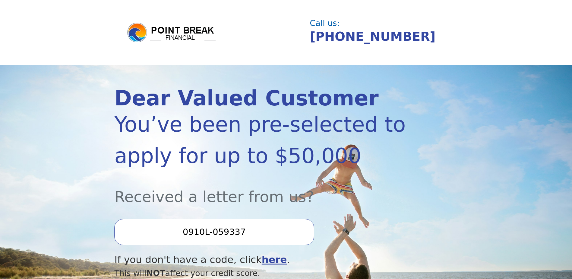 This screenshot has height=279, width=572. What do you see at coordinates (260, 98) in the screenshot?
I see `div: Dear Valued Customer` at bounding box center [260, 98].